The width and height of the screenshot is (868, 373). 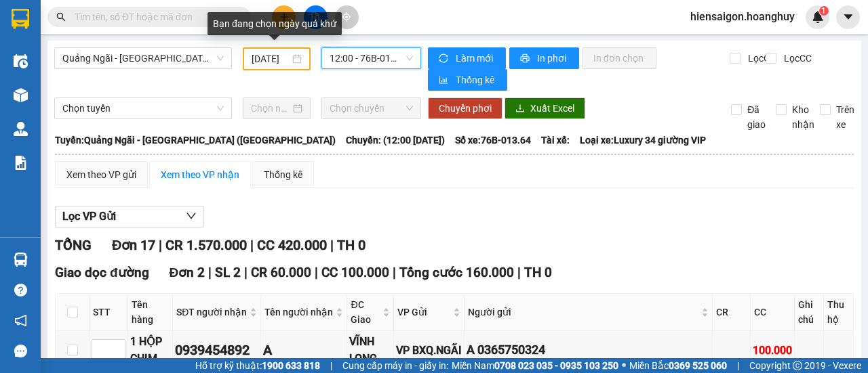 What do you see at coordinates (88, 216) in the screenshot?
I see `span: Lọc VP Gửi` at bounding box center [88, 216].